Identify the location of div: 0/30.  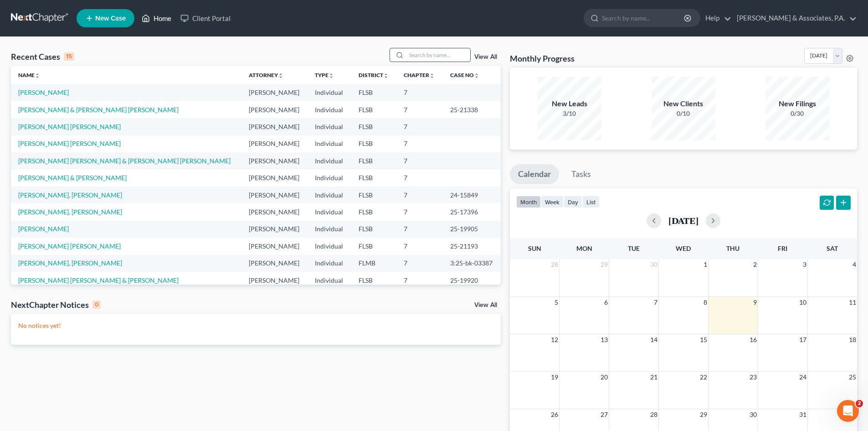
(798, 114).